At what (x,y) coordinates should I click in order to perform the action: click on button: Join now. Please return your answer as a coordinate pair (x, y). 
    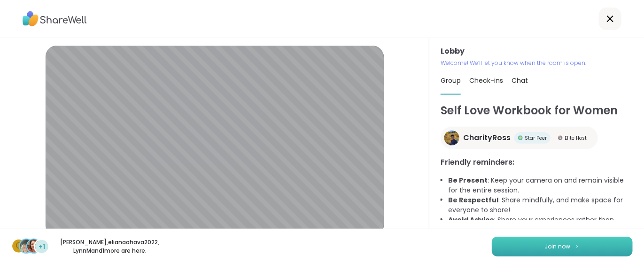
    Looking at the image, I should click on (562, 246).